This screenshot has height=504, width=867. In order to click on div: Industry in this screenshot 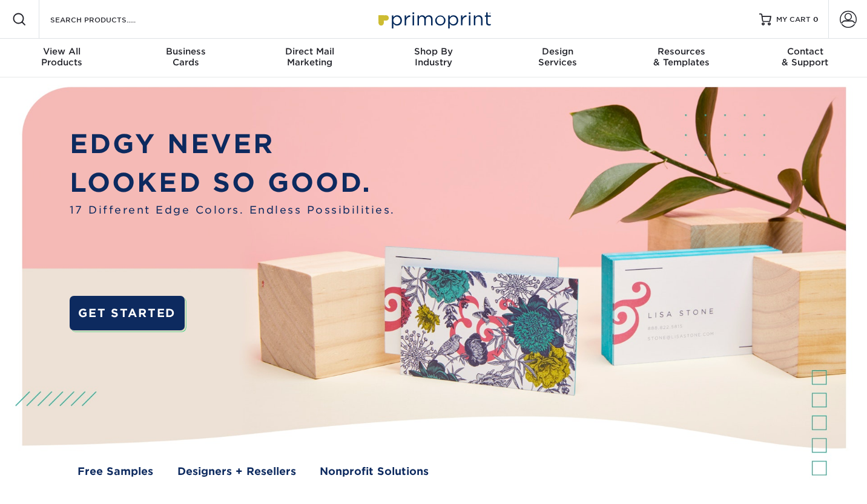, I will do `click(434, 57)`.